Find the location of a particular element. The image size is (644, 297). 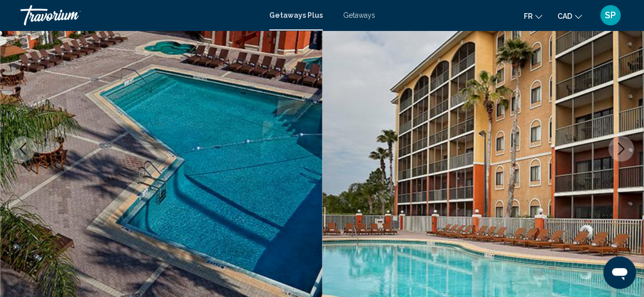

a: Getaways Plus is located at coordinates (296, 15).